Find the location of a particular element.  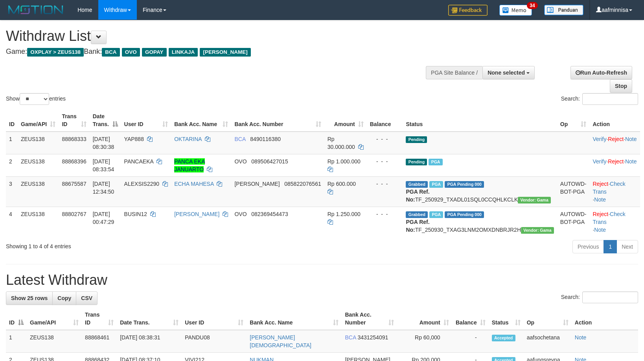

img: MOTION_logo.png is located at coordinates (36, 10).